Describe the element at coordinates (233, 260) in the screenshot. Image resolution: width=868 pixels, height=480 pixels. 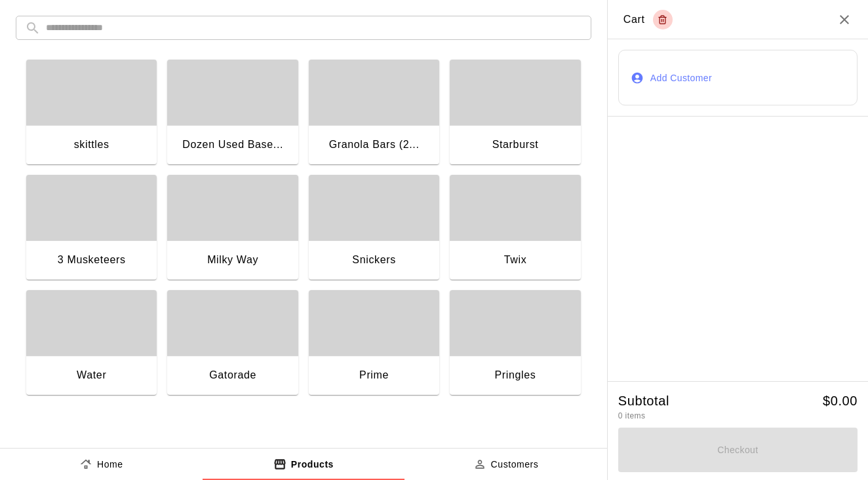
I see `div: Milky Way` at that location.